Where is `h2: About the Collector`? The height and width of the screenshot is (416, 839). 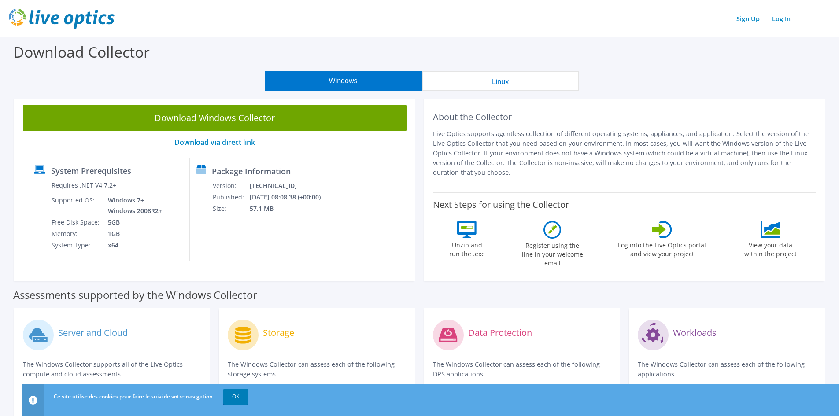
h2: About the Collector is located at coordinates (624, 117).